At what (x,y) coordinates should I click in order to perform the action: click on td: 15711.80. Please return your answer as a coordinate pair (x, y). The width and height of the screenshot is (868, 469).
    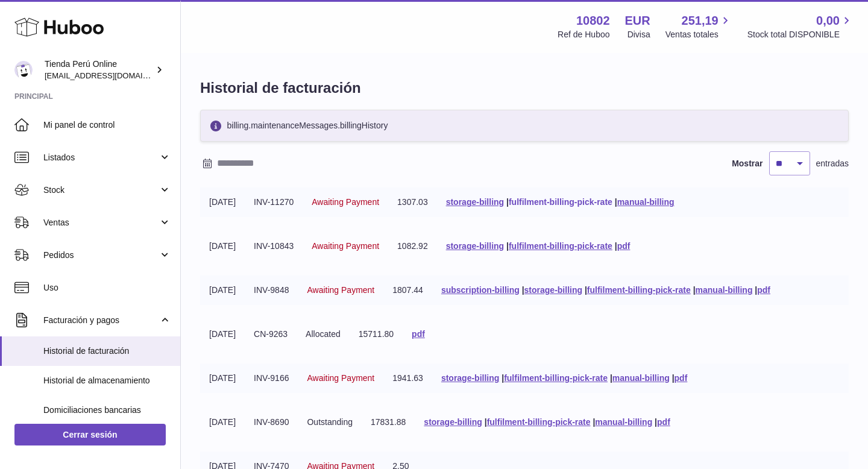
    Looking at the image, I should click on (376, 334).